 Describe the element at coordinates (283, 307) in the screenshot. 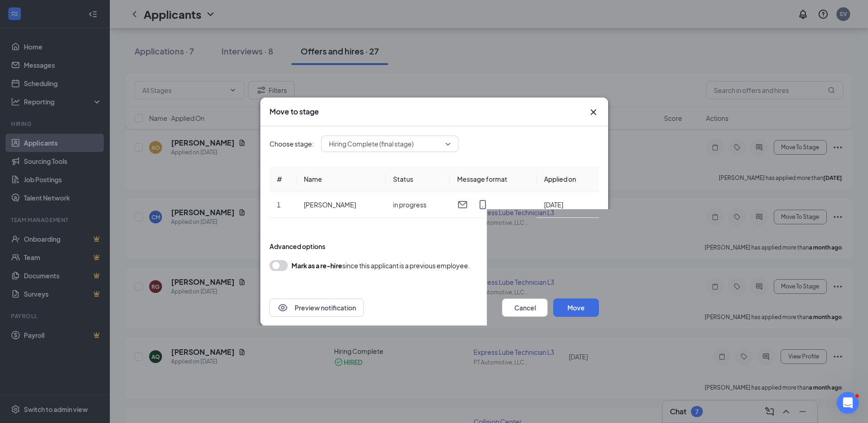

I see `svg: Eye` at that location.